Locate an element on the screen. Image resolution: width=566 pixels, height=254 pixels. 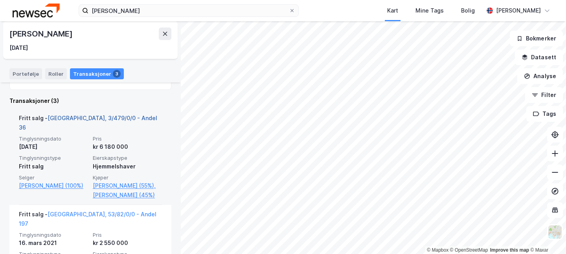
div: Fritt salg is located at coordinates (53, 167).